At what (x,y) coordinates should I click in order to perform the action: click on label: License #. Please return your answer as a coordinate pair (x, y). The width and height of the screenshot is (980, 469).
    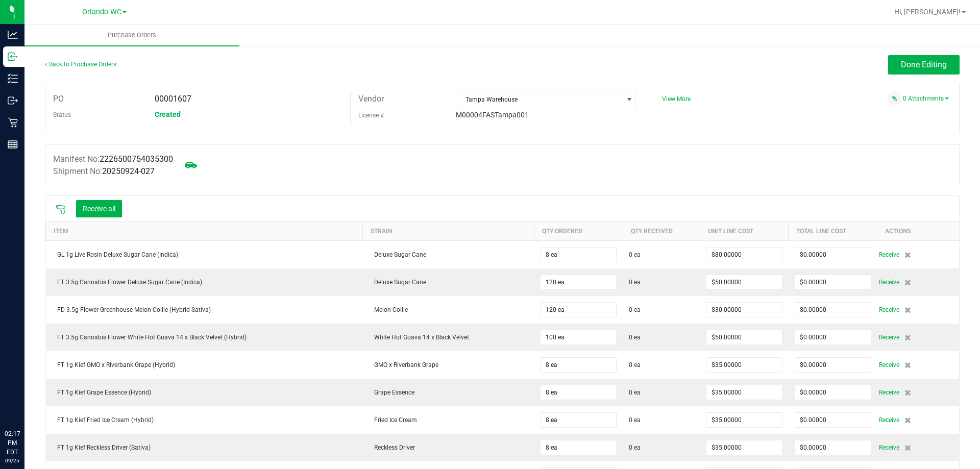
    Looking at the image, I should click on (371, 115).